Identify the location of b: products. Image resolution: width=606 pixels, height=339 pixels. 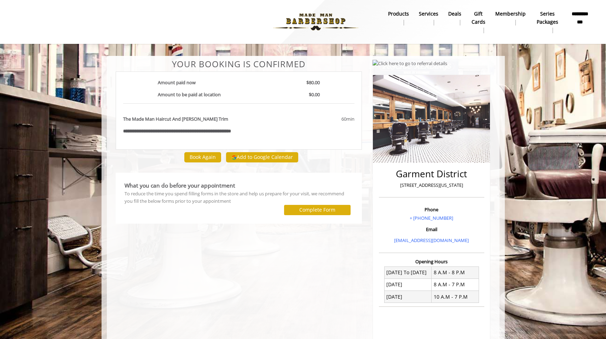
(398, 14).